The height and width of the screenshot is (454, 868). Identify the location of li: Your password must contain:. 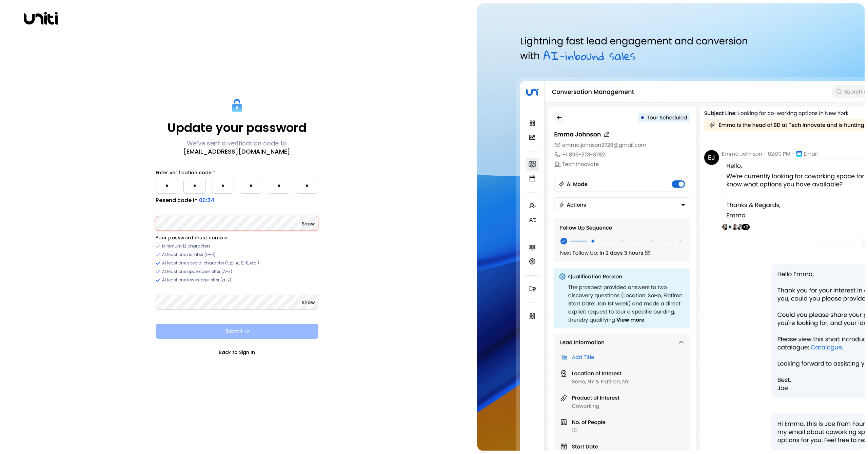
(237, 237).